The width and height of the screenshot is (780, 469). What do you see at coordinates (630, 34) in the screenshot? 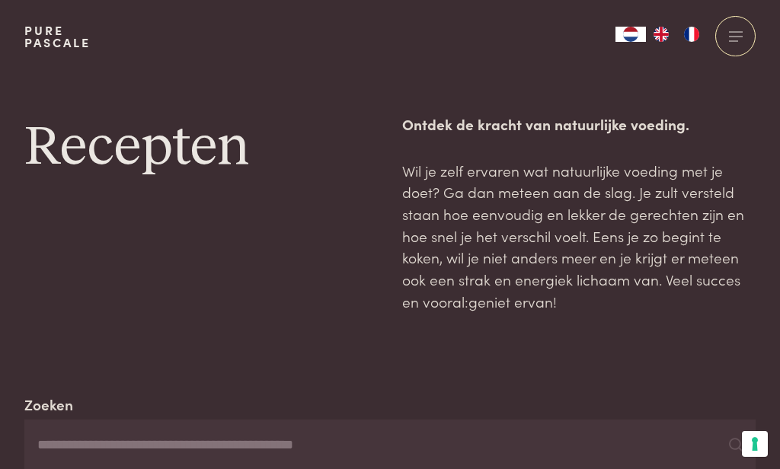
I see `a: NL` at bounding box center [630, 34].